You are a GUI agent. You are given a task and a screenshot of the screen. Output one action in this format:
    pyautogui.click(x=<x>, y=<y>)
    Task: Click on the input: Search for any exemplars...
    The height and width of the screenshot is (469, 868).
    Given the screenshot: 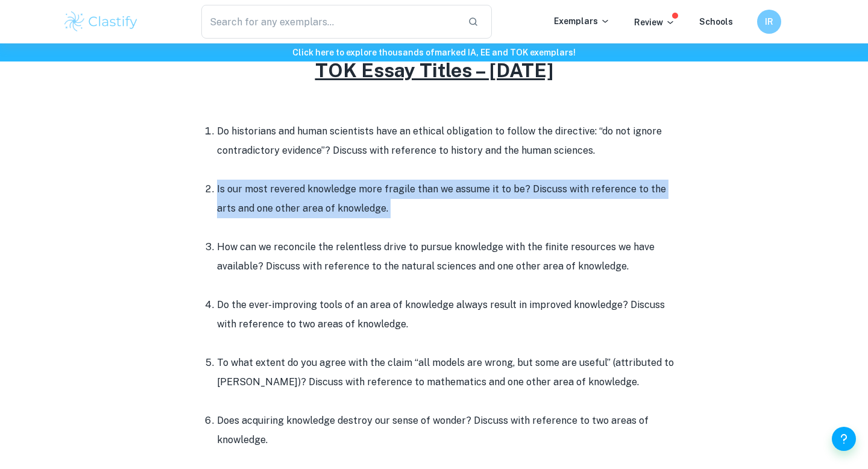 What is the action you would take?
    pyautogui.click(x=330, y=22)
    